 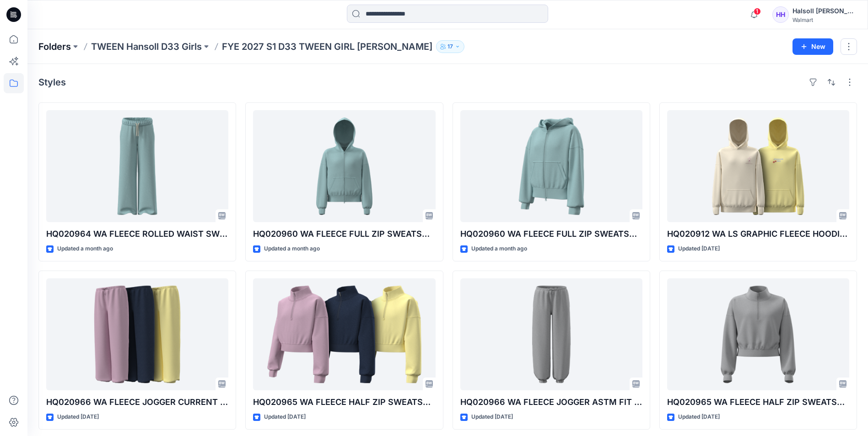 I want to click on p: HQ020965 WA FLEECE HALF ZIP SWEATSHIRT CURRENT FIT M, so click(x=344, y=402).